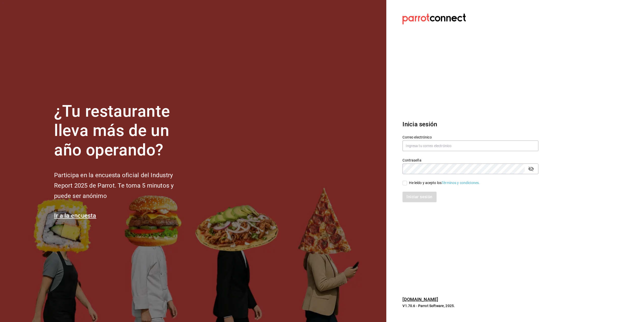  Describe the element at coordinates (471, 146) in the screenshot. I see `input: Ingresa tu correo electrónico` at that location.